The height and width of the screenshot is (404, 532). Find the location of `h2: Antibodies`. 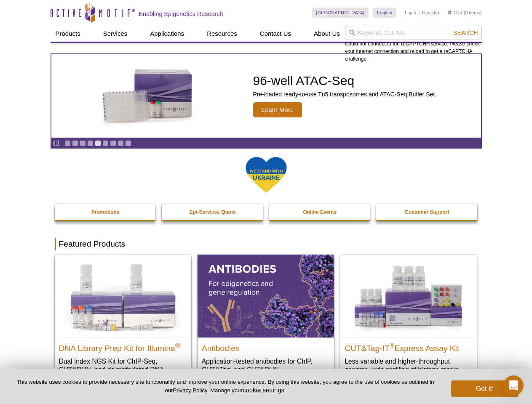

h2: Antibodies is located at coordinates (266, 347).